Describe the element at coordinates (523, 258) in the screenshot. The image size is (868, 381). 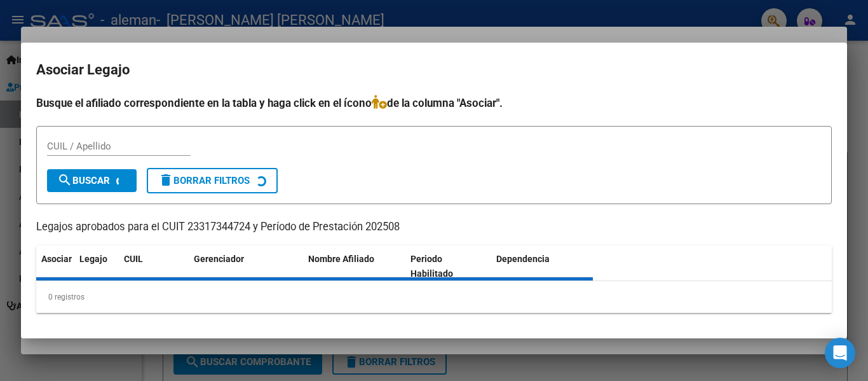
I see `span: Dependencia` at that location.